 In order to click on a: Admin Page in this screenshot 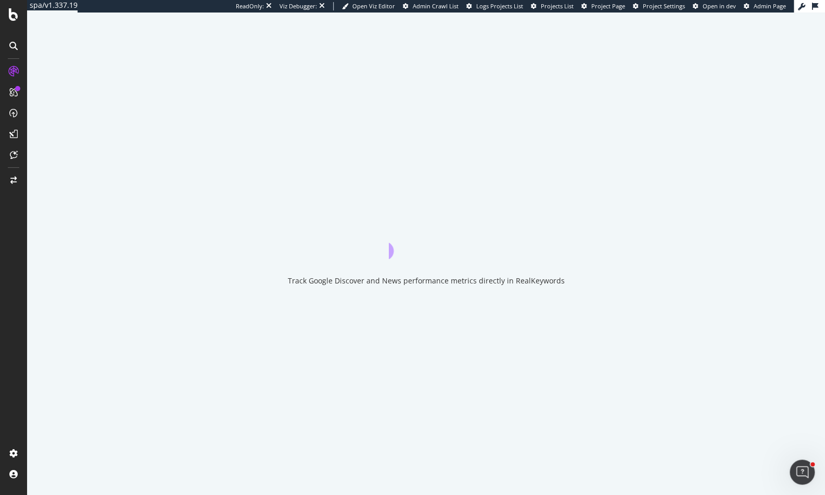, I will do `click(765, 6)`.